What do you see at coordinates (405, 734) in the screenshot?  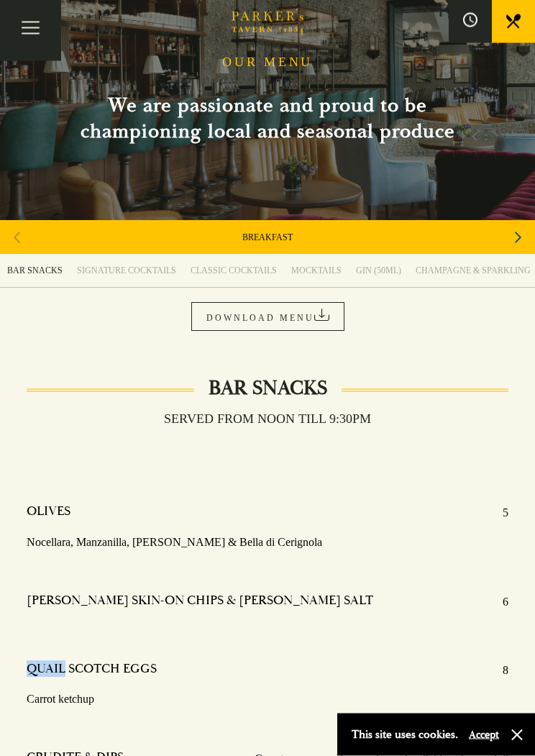 I see `p: This site uses cookies.` at bounding box center [405, 734].